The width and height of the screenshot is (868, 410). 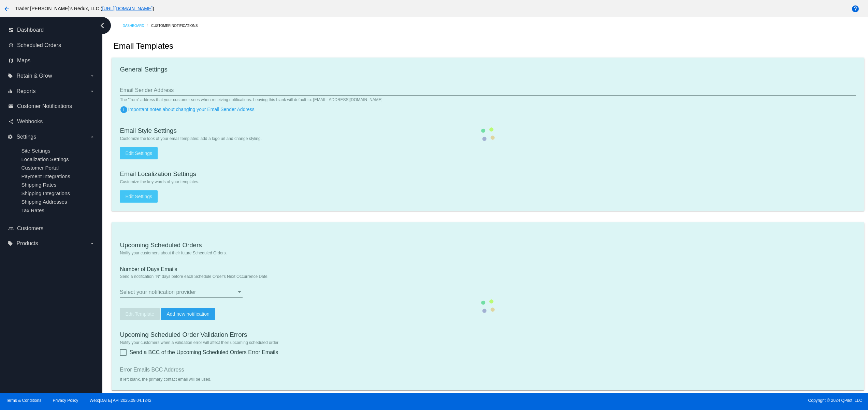 What do you see at coordinates (24, 61) in the screenshot?
I see `span: Maps` at bounding box center [24, 61].